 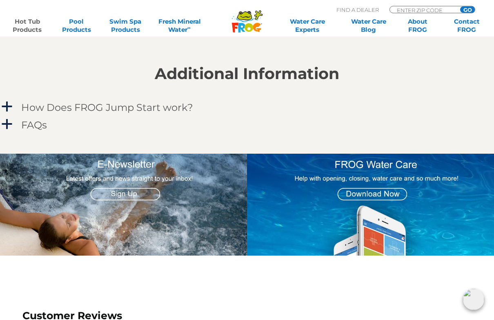 I want to click on a: Water CareBlog, so click(x=369, y=26).